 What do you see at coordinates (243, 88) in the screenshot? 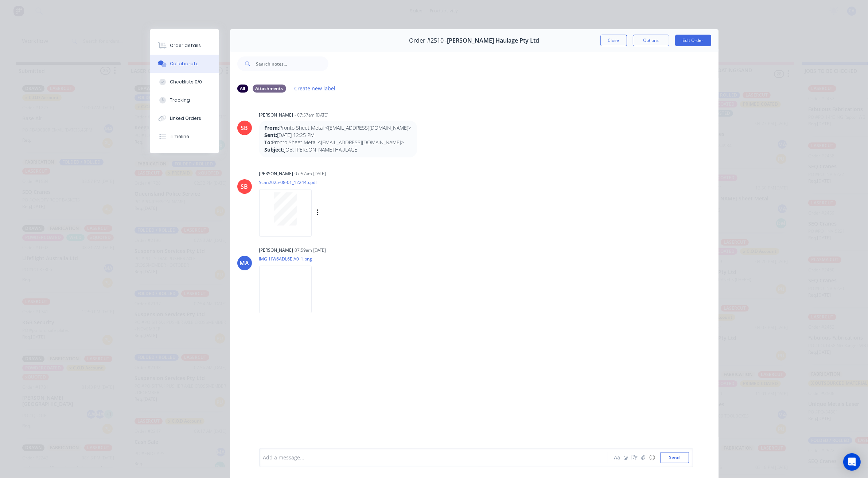
I see `div: All` at bounding box center [243, 88].